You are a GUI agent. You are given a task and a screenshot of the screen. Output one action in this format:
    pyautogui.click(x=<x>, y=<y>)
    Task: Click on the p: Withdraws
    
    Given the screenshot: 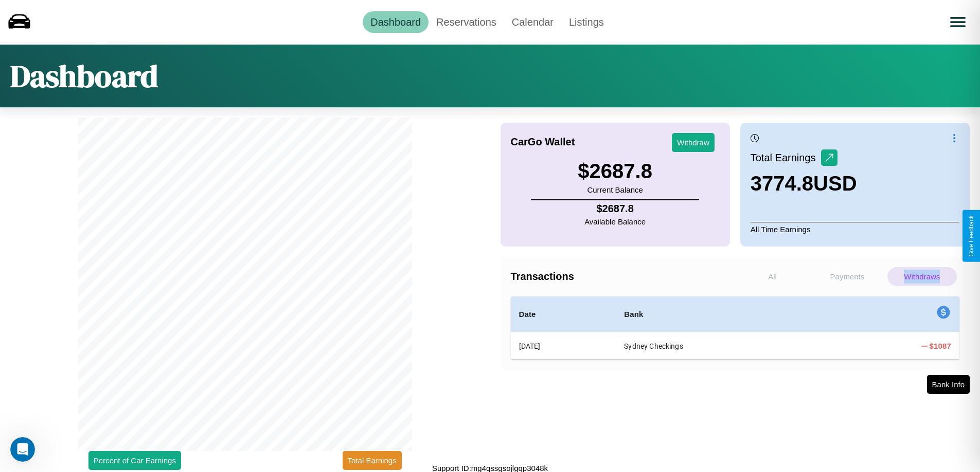 What is the action you would take?
    pyautogui.click(x=922, y=276)
    